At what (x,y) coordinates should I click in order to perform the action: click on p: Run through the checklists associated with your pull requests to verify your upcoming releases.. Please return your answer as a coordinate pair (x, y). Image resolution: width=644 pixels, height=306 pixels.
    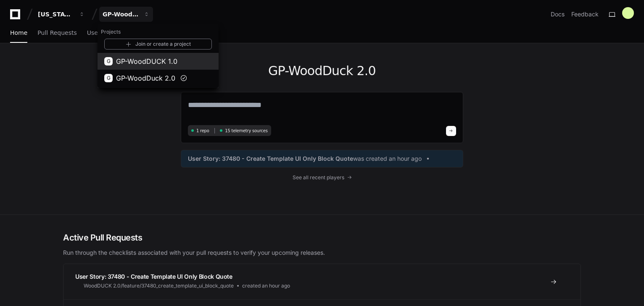
    Looking at the image, I should click on (322, 253).